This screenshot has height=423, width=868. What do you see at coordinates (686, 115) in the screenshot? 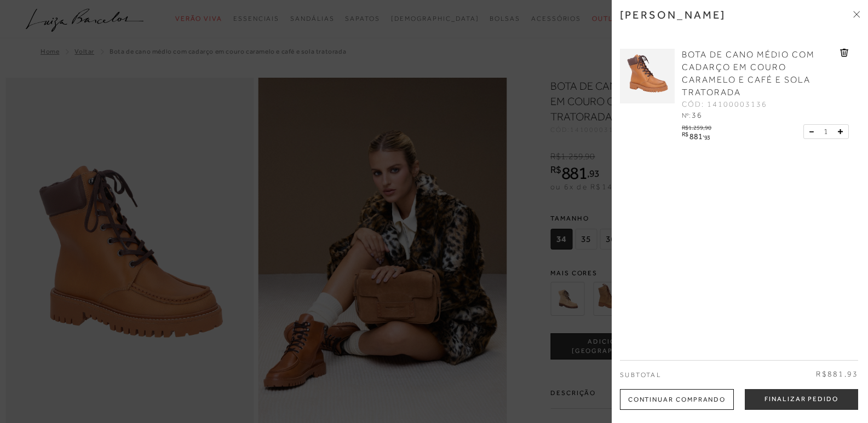
I see `span: Nº:` at bounding box center [686, 115].